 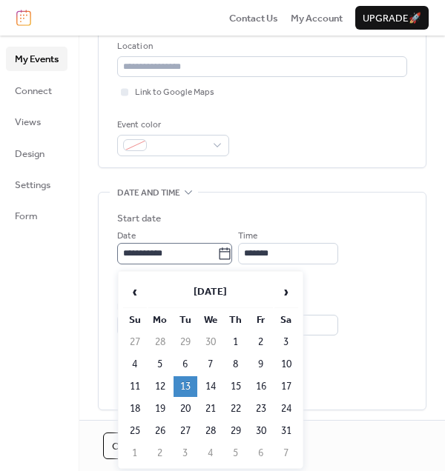 I want to click on th: Tu, so click(x=185, y=320).